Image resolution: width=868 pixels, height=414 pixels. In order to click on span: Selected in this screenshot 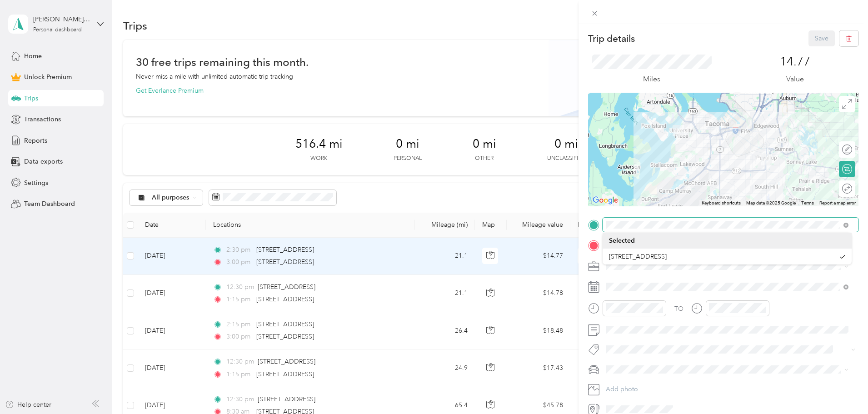, I will do `click(621, 240)`.